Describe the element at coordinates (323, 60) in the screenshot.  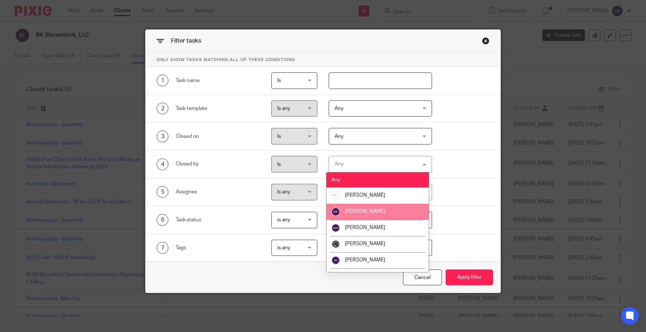
I see `p: Only show tasks matching all of these conditions` at that location.